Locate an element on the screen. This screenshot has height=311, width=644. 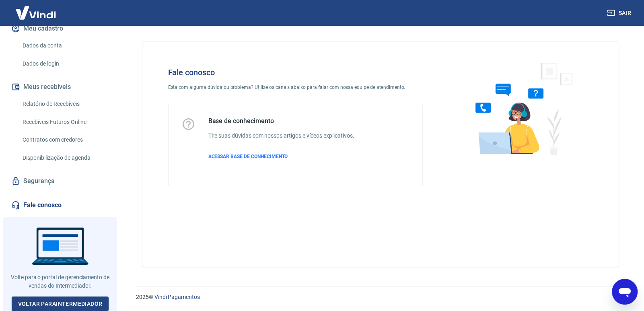
button: Meus recebíveis is located at coordinates (60, 87).